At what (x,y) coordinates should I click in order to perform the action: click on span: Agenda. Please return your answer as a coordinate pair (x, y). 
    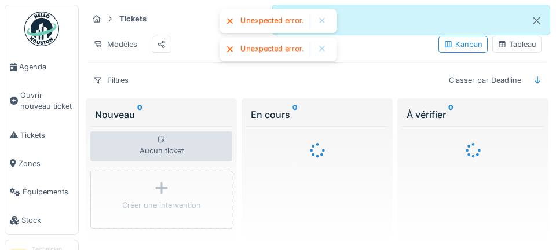
    Looking at the image, I should click on (46, 67).